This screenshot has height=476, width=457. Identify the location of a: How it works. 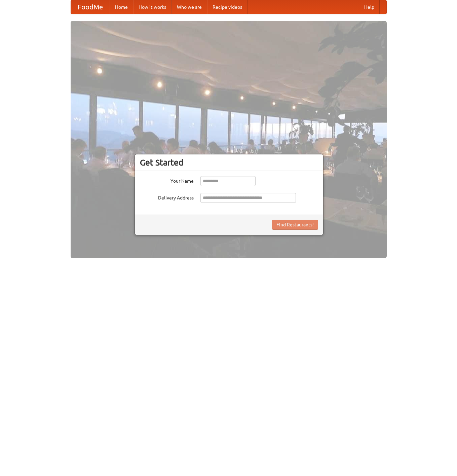
(153, 7).